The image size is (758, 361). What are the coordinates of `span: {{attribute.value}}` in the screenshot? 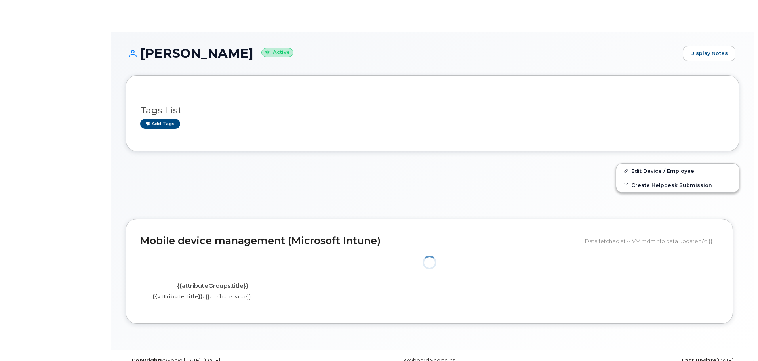 It's located at (228, 296).